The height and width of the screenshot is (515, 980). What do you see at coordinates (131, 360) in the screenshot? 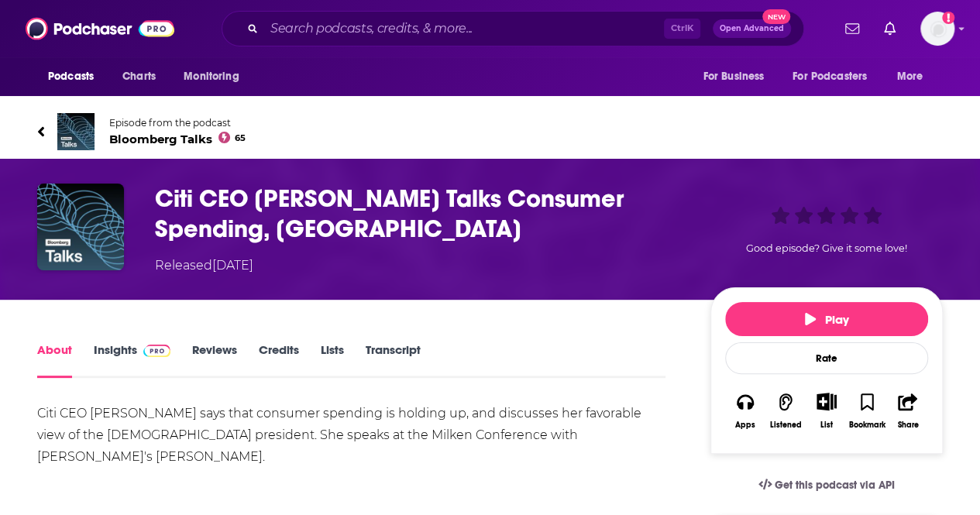
I see `a: InsightsPodchaser Pro` at bounding box center [131, 360].